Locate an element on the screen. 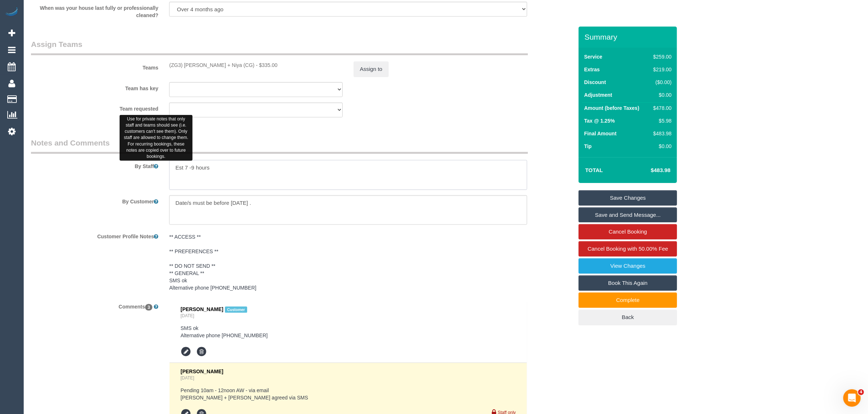 This screenshot has height=414, width=868. a: Save and Send Message... is located at coordinates (628, 215).